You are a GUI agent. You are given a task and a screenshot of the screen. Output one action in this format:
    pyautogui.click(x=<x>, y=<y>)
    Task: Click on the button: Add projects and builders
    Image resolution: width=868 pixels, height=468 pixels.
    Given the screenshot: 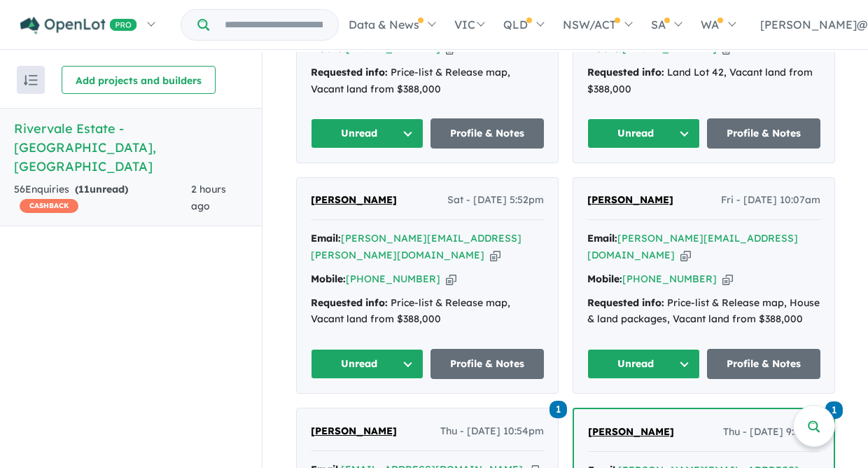 What is the action you would take?
    pyautogui.click(x=138, y=80)
    